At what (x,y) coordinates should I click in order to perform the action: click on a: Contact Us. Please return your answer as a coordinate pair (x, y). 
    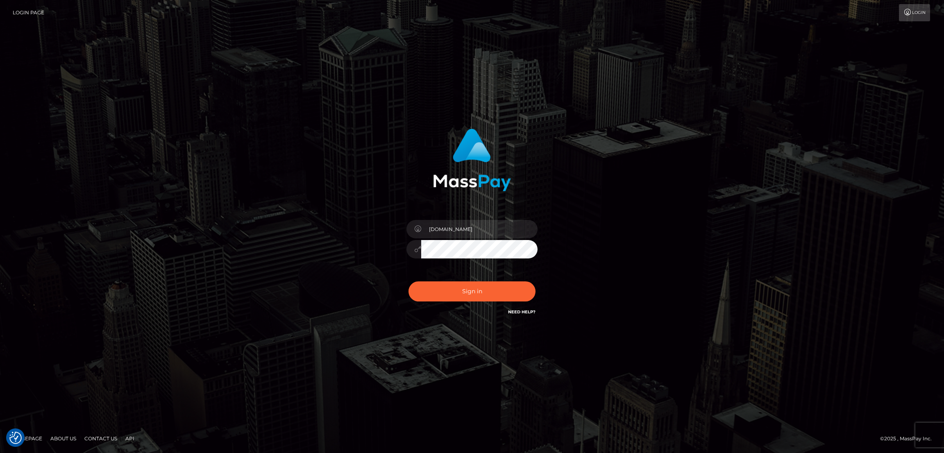
    Looking at the image, I should click on (101, 438).